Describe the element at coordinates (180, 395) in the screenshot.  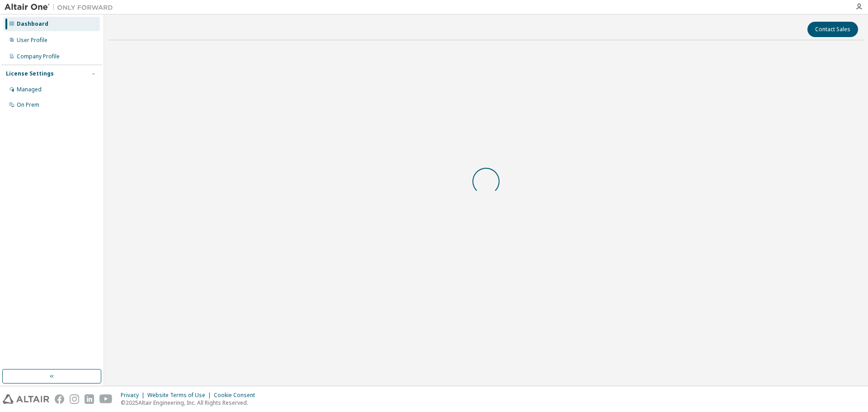
I see `div: Website Terms of Use` at that location.